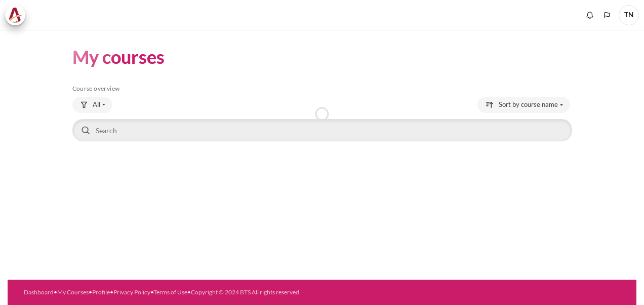 The image size is (644, 305). Describe the element at coordinates (606, 16) in the screenshot. I see `button: Languages` at that location.